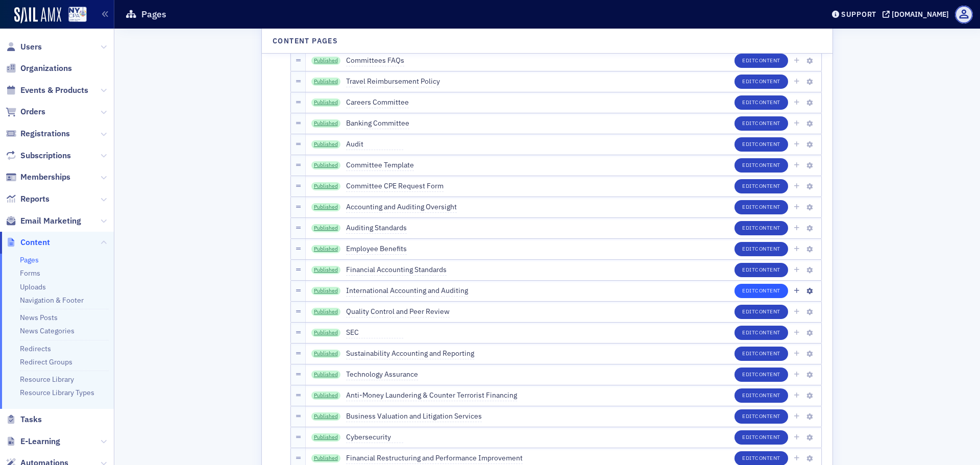 Image resolution: width=980 pixels, height=465 pixels. Describe the element at coordinates (380, 166) in the screenshot. I see `span: Committee Template` at that location.